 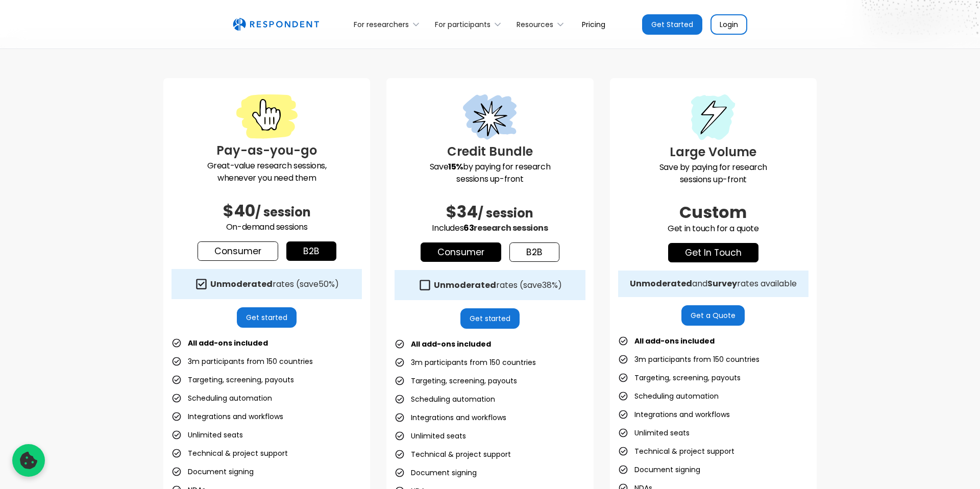 What do you see at coordinates (713, 212) in the screenshot?
I see `span: Custom` at bounding box center [713, 212].